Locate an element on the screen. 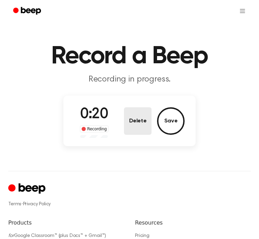 The image size is (259, 239). p: Recording in progress. is located at coordinates (129, 79).